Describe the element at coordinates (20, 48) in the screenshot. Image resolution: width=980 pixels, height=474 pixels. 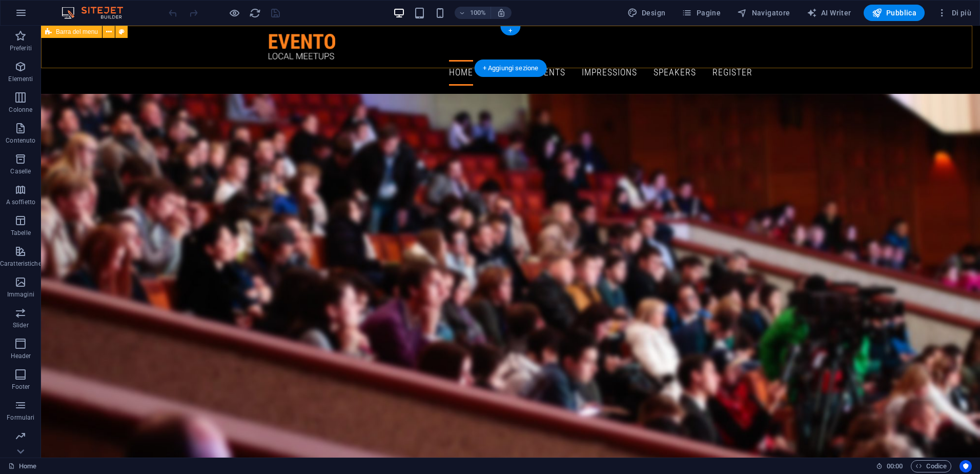
I see `p: Preferiti` at that location.